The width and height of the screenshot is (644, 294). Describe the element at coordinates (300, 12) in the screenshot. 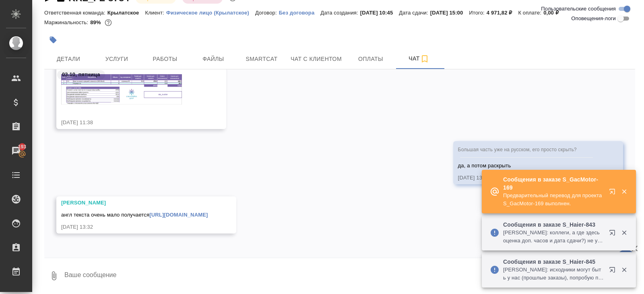

I see `a: Без договора` at that location.